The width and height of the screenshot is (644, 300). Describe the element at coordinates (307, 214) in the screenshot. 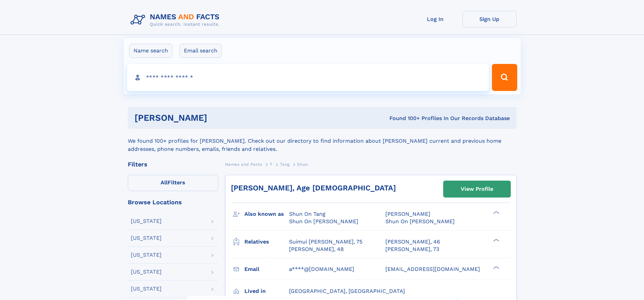

I see `span: Shun On Tang` at that location.